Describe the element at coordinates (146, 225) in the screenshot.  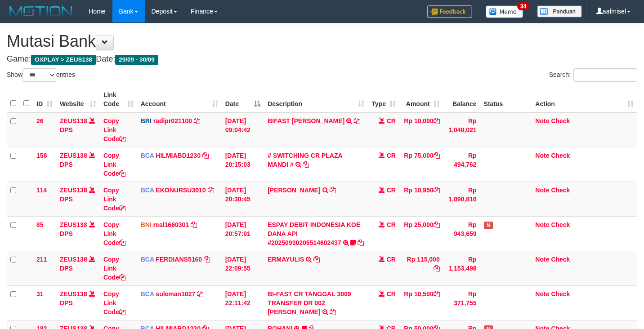
I see `span: BNI` at that location.